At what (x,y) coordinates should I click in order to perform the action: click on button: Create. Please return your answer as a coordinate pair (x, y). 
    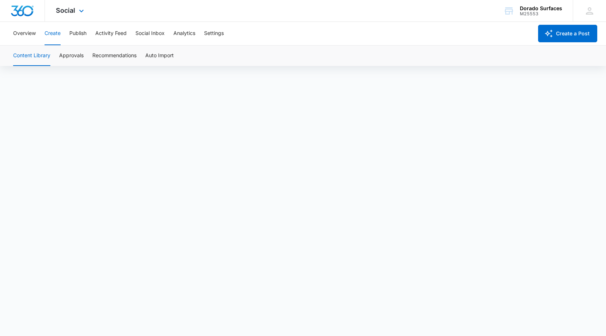
    Looking at the image, I should click on (53, 34).